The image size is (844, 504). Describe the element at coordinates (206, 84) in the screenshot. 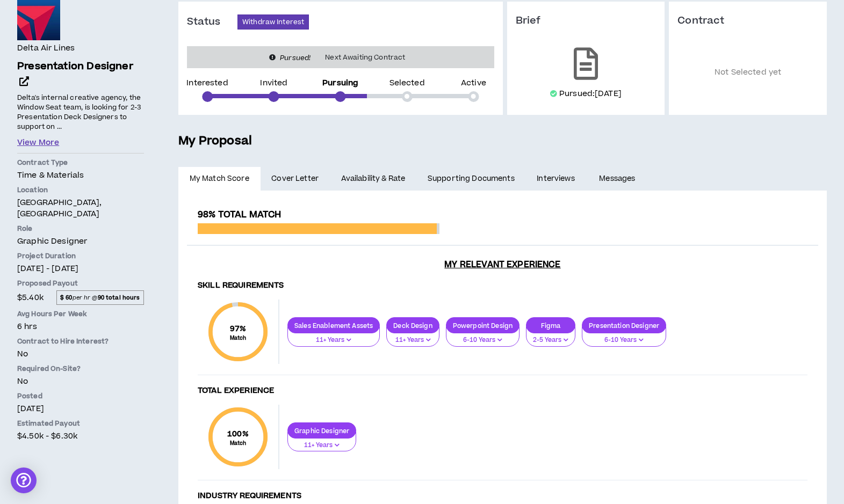

I see `p: Interested` at that location.